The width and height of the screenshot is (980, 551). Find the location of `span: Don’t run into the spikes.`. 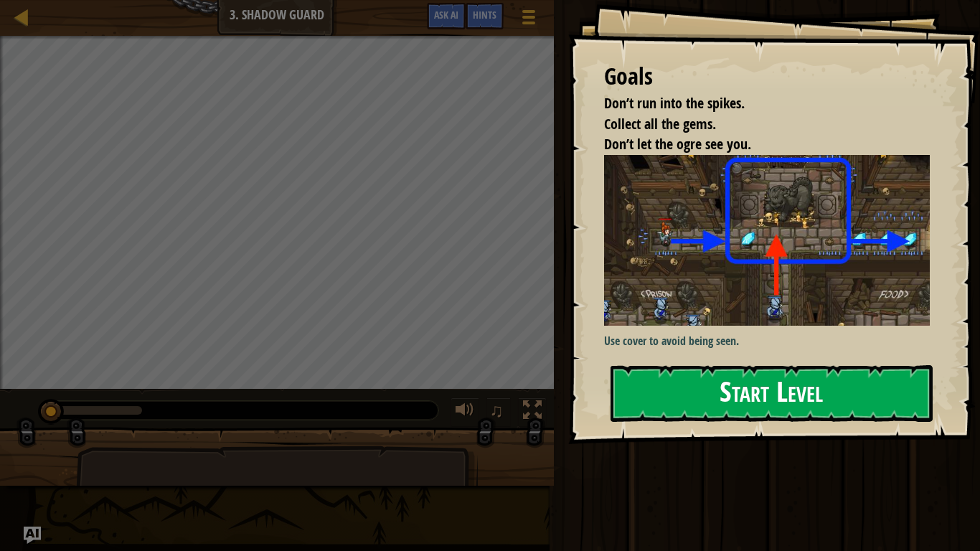

span: Don’t run into the spikes. is located at coordinates (674, 102).